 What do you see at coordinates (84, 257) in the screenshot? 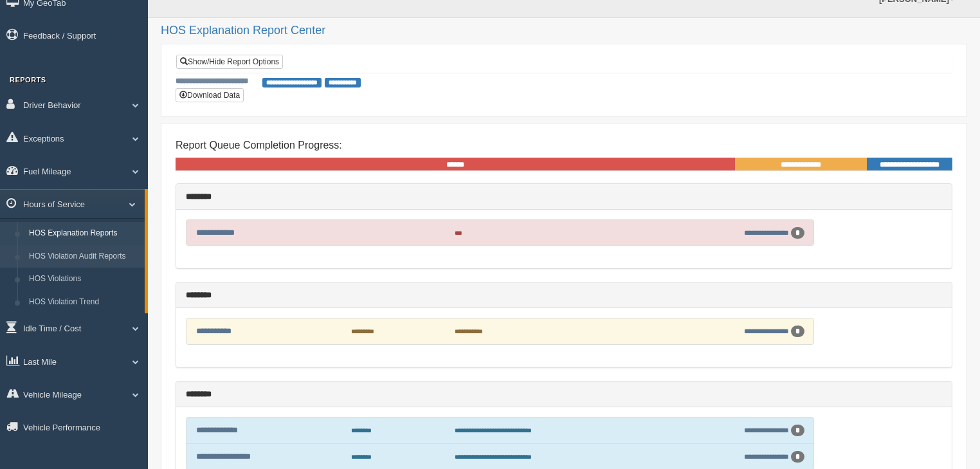
I see `a: HOS Violation Audit Reports` at bounding box center [84, 257].